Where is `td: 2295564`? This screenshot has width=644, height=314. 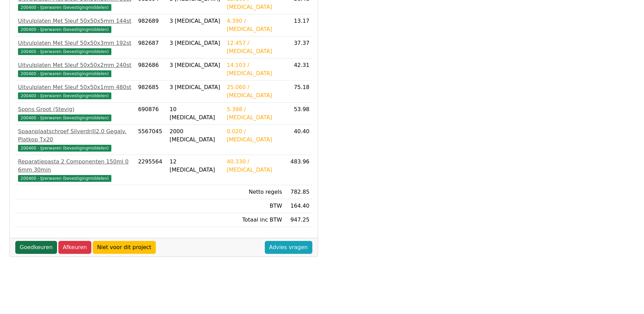
td: 2295564 is located at coordinates (151, 170).